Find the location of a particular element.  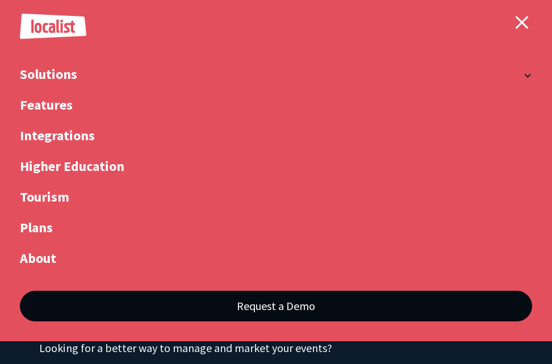

a: Integrations is located at coordinates (276, 144).